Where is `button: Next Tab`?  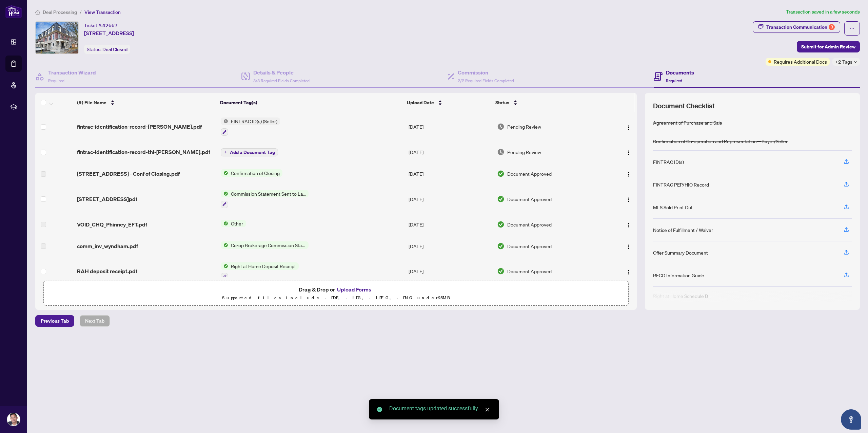 button: Next Tab is located at coordinates (95, 321).